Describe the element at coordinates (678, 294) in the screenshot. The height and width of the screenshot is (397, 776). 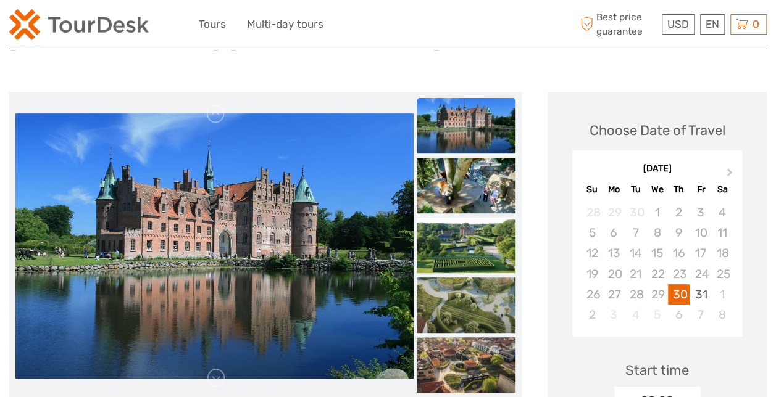
I see `div: Choose Thursday, October 30th, 2025` at that location.